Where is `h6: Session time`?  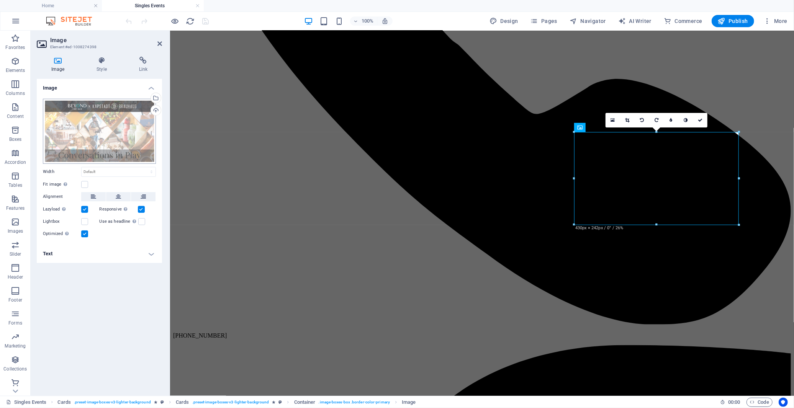 h6: Session time is located at coordinates (730, 402).